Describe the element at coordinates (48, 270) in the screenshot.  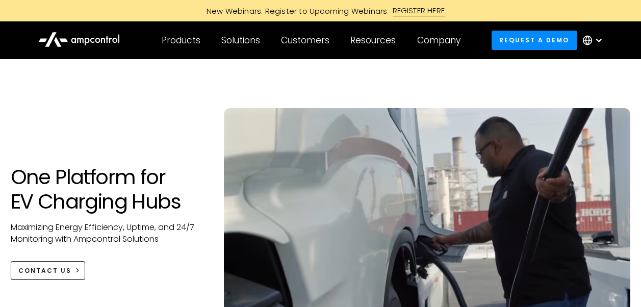
I see `a: CONTACT US` at that location.